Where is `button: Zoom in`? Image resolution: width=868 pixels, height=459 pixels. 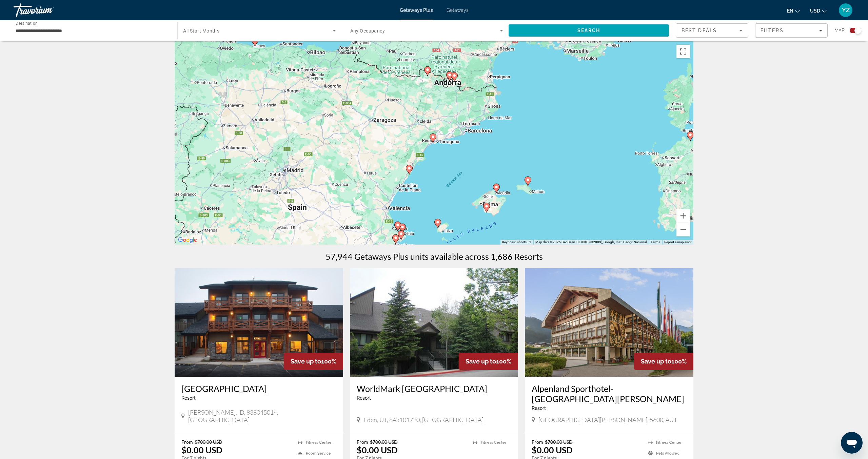 button: Zoom in is located at coordinates (683, 216).